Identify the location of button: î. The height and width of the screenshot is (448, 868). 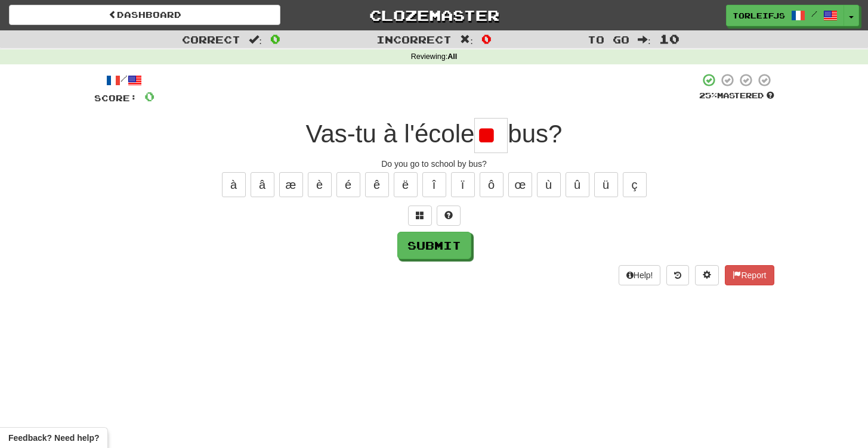
(434, 185).